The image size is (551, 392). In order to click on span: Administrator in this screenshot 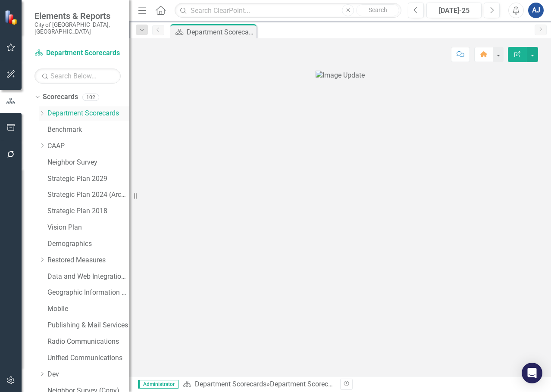, I will do `click(158, 384)`.